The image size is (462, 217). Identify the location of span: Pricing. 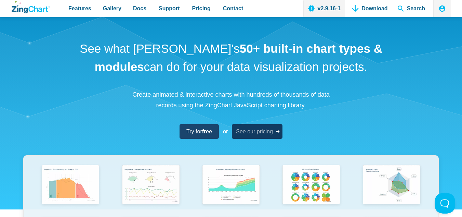
(201, 8).